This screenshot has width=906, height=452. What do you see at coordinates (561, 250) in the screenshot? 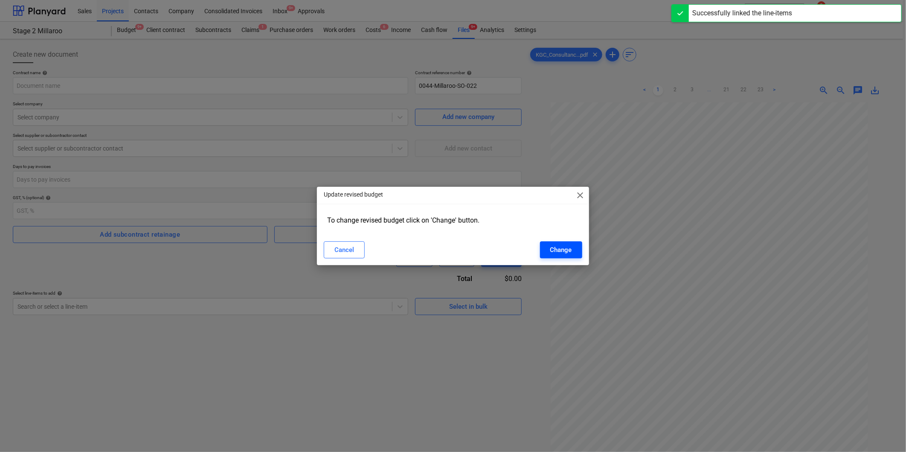
I see `button: Change` at bounding box center [561, 250].